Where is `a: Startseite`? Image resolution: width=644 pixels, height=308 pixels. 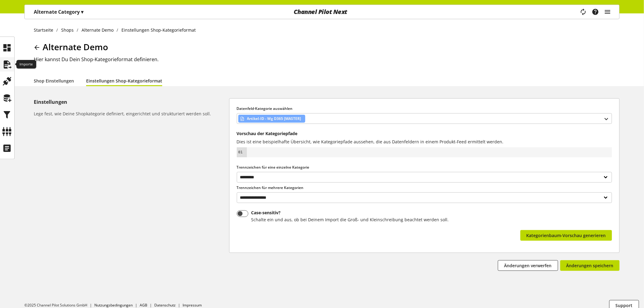 a: Startseite is located at coordinates (45, 30).